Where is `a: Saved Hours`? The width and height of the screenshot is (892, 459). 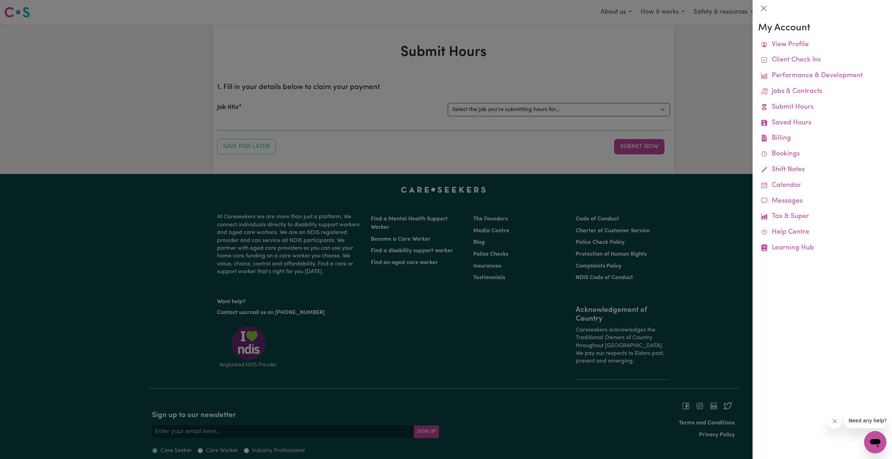
a: Saved Hours is located at coordinates (822, 123).